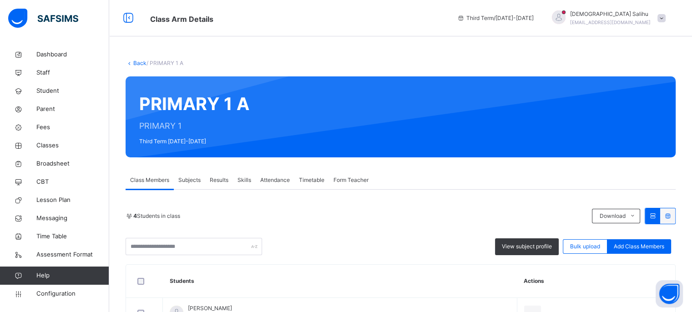 This screenshot has height=312, width=692. Describe the element at coordinates (596, 281) in the screenshot. I see `th: Actions` at that location.